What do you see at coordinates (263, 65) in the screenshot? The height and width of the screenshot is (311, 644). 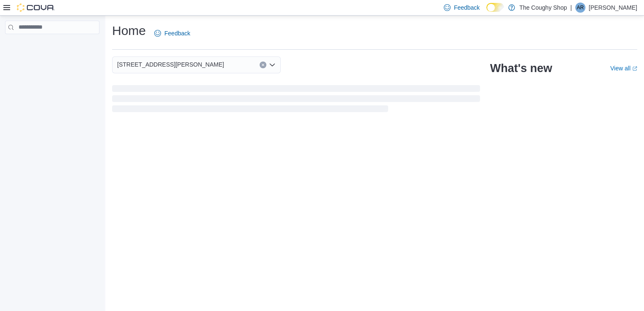 I see `button: Clear input` at bounding box center [263, 65].